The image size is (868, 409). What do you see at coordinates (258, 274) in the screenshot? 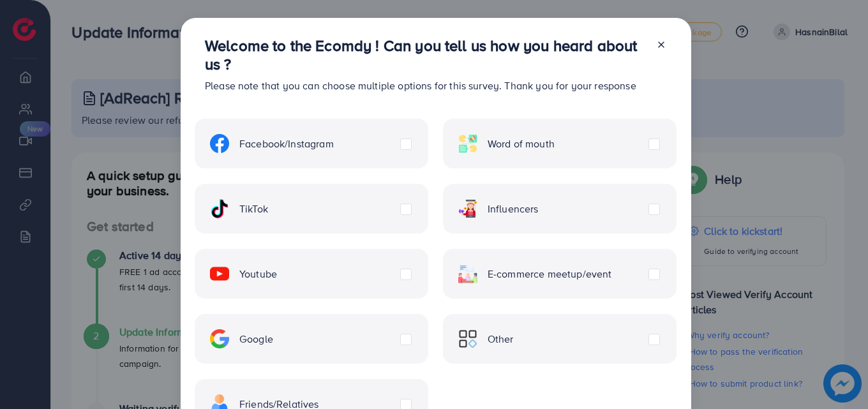
I see `span: Youtube` at bounding box center [258, 274].